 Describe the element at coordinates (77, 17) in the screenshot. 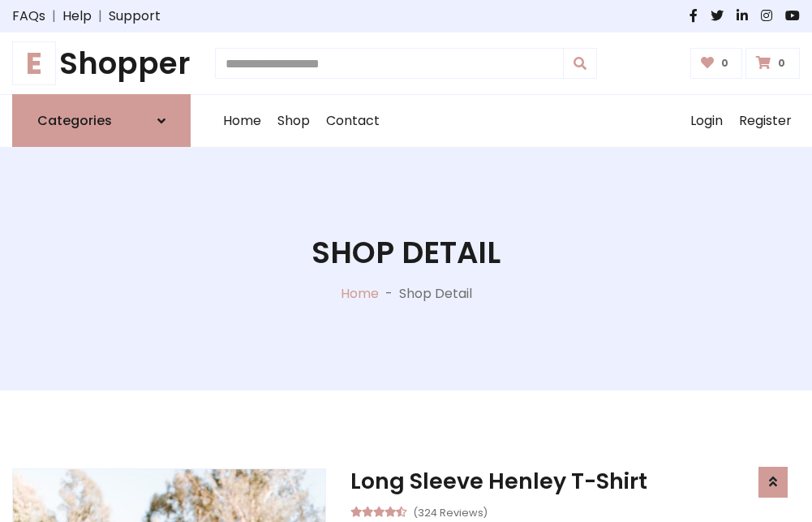

I see `a: Help` at that location.